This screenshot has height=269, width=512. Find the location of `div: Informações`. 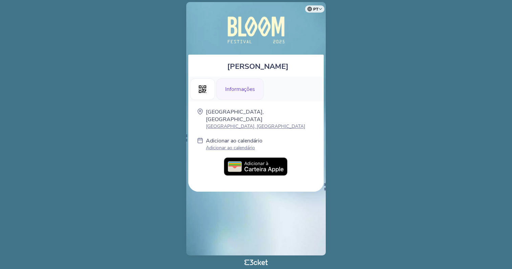

div: Informações is located at coordinates (240, 89).